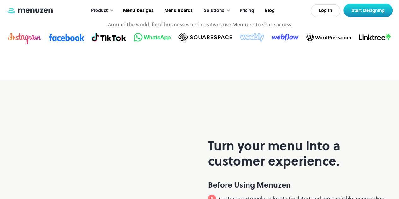 The image size is (399, 199). I want to click on a: Menu Boards, so click(178, 11).